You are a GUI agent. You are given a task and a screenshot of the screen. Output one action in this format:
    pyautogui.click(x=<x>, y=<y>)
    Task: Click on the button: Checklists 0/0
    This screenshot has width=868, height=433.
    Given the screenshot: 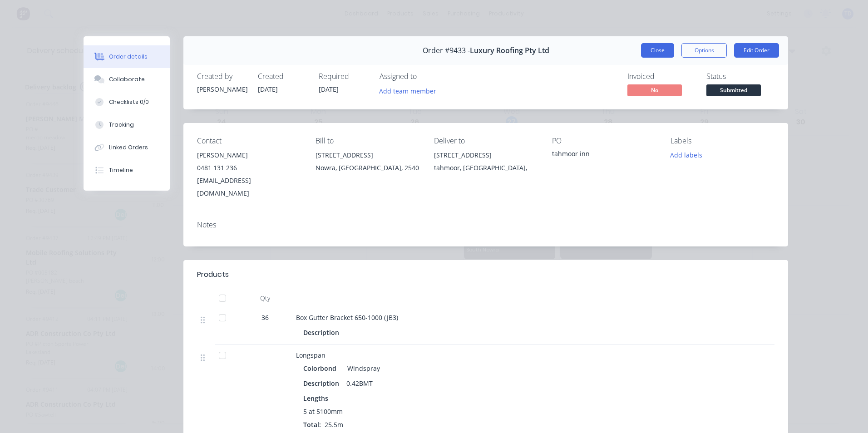 What is the action you would take?
    pyautogui.click(x=127, y=102)
    